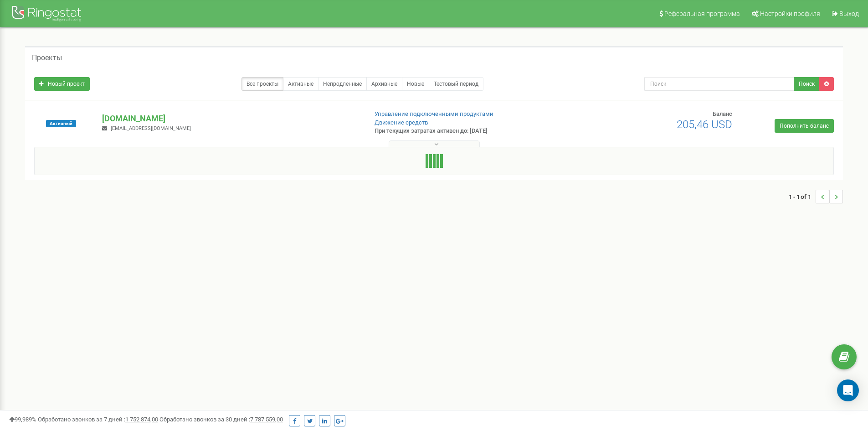  I want to click on span: Настройки профиля, so click(790, 14).